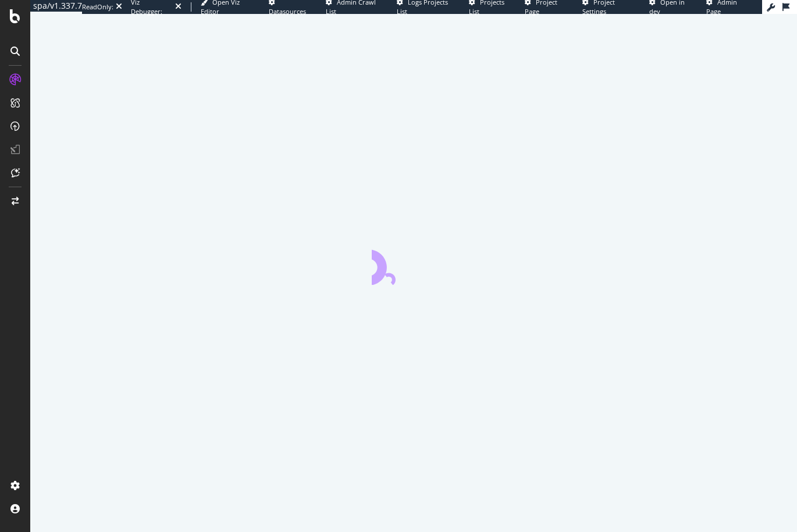  I want to click on div: ReadOnly:, so click(98, 7).